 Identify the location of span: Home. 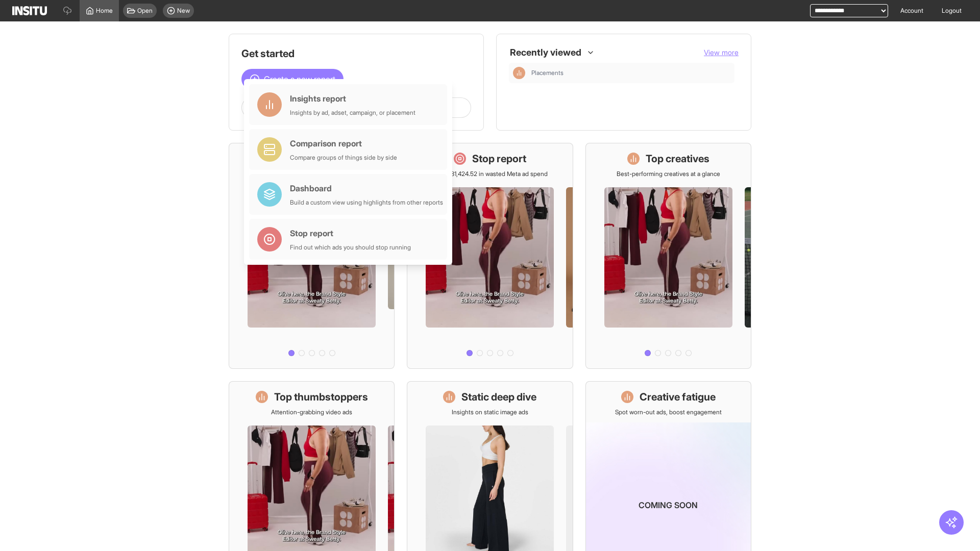
(105, 10).